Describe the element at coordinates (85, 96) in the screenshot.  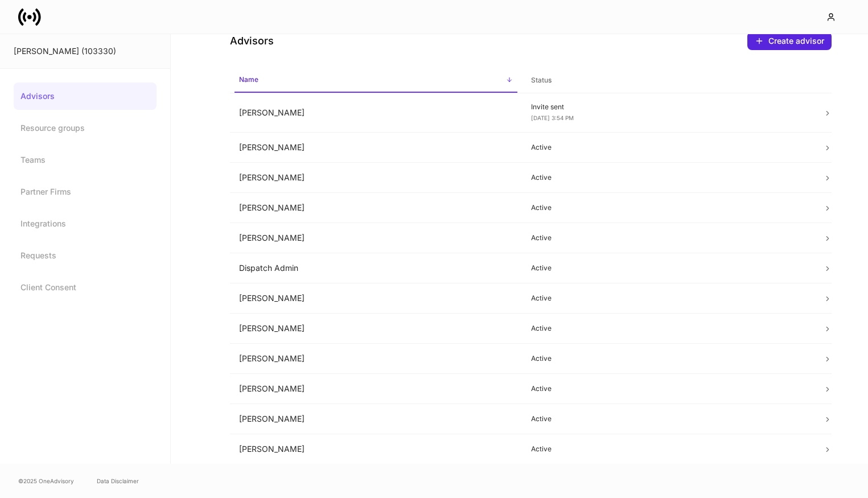
I see `a: Advisors` at that location.